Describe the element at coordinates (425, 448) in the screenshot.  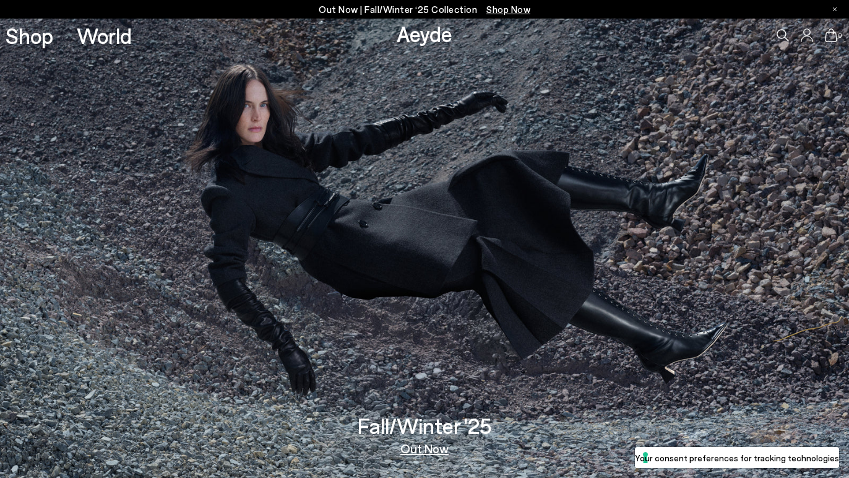
I see `a: Out Now` at that location.